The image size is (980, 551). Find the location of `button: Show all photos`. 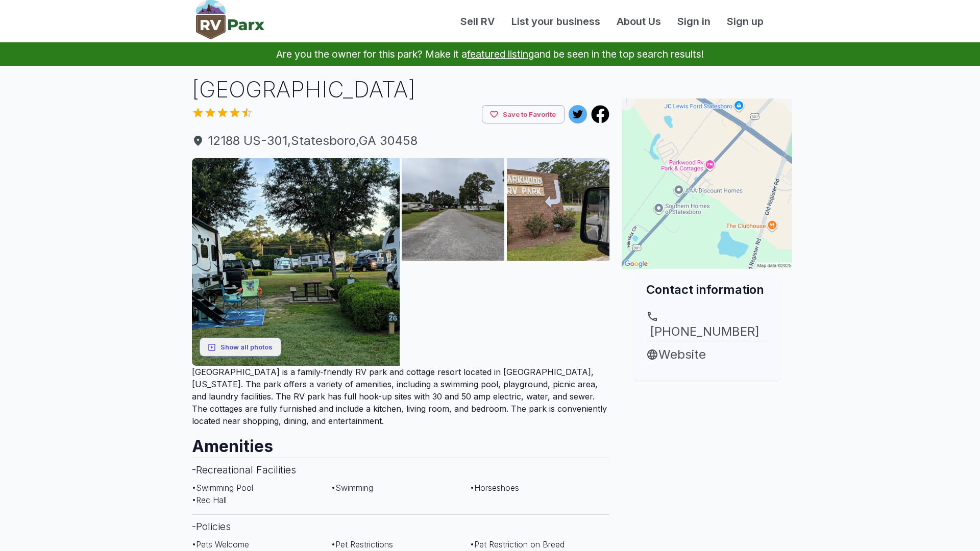

button: Show all photos is located at coordinates (241, 347).